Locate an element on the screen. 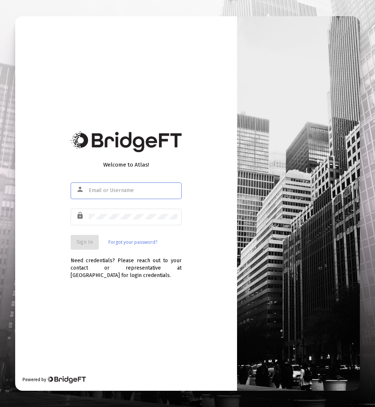  input: Email or Username is located at coordinates (133, 191).